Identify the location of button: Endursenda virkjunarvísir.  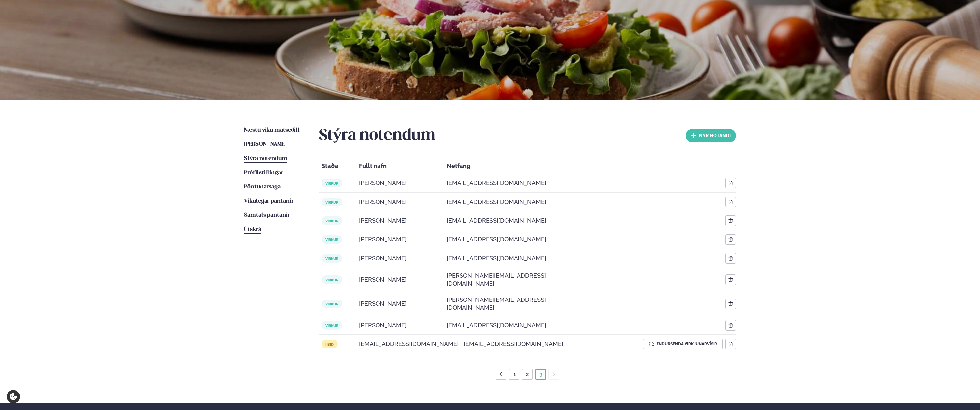
(683, 344).